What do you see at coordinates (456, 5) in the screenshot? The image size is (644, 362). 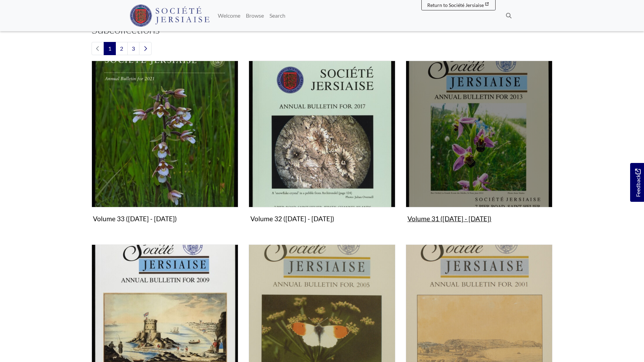 I see `span: Return to Société Jersiaise` at bounding box center [456, 5].